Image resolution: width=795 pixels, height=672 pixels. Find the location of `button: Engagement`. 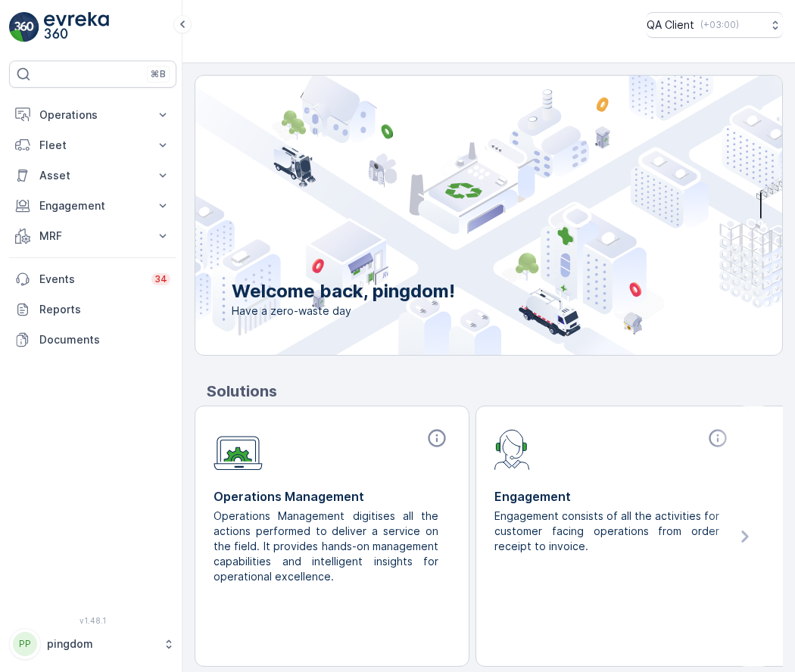

button: Engagement is located at coordinates (92, 206).